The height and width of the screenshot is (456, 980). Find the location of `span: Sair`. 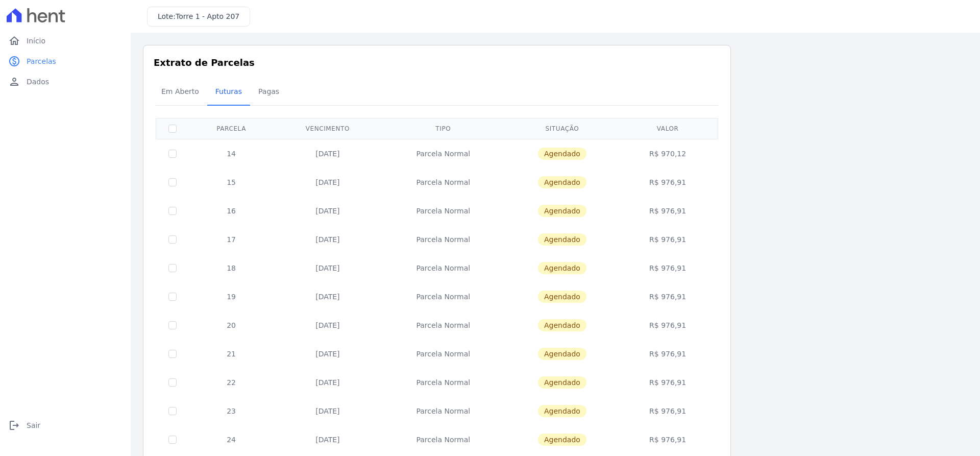

span: Sair is located at coordinates (33, 426).